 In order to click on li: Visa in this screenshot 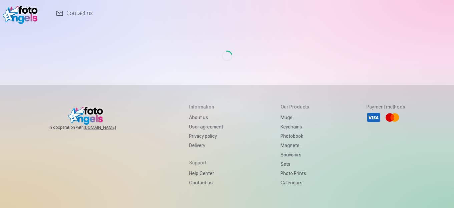, I will do `click(373, 118)`.